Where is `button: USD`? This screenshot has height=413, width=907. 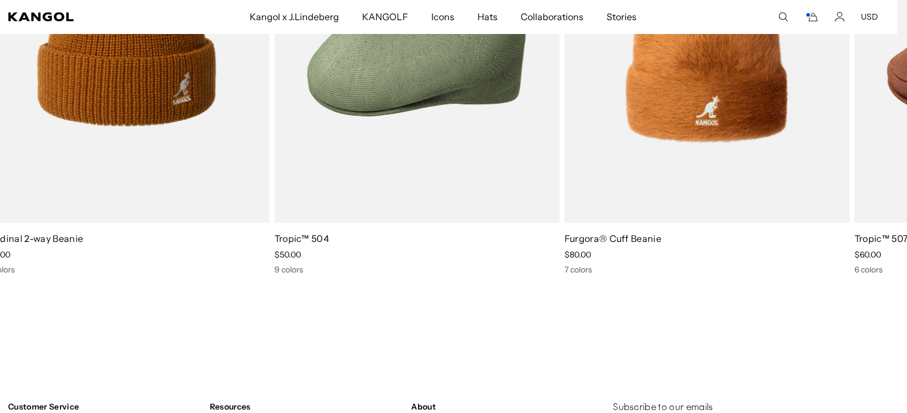
button: USD is located at coordinates (870, 17).